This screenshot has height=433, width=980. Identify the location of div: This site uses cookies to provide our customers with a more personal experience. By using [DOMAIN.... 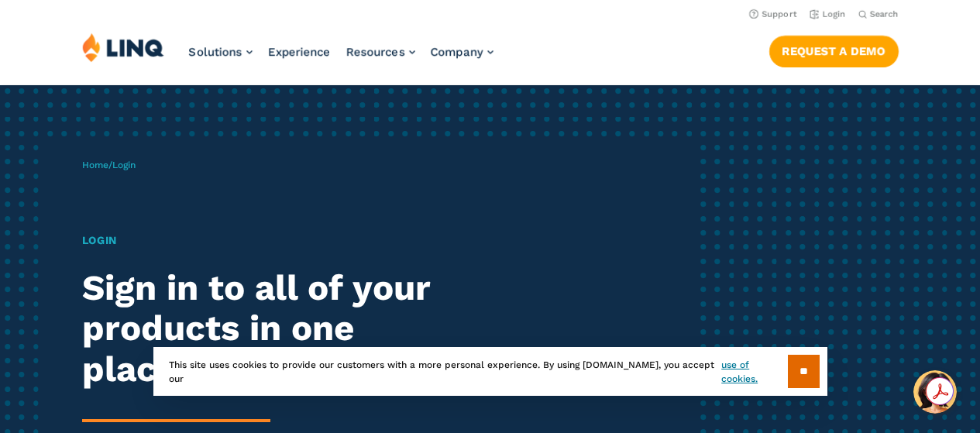
(490, 372).